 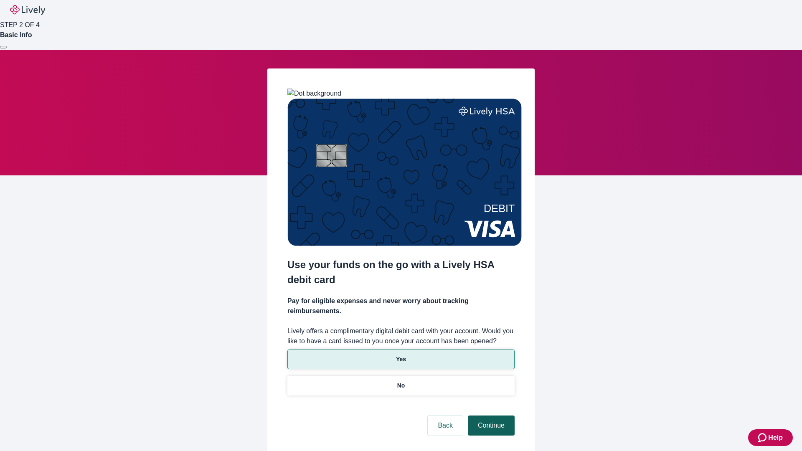 What do you see at coordinates (401, 336) in the screenshot?
I see `label: Lively offers a complimentary digital debit card with your account. Would you like to have a card...` at bounding box center [401, 336].